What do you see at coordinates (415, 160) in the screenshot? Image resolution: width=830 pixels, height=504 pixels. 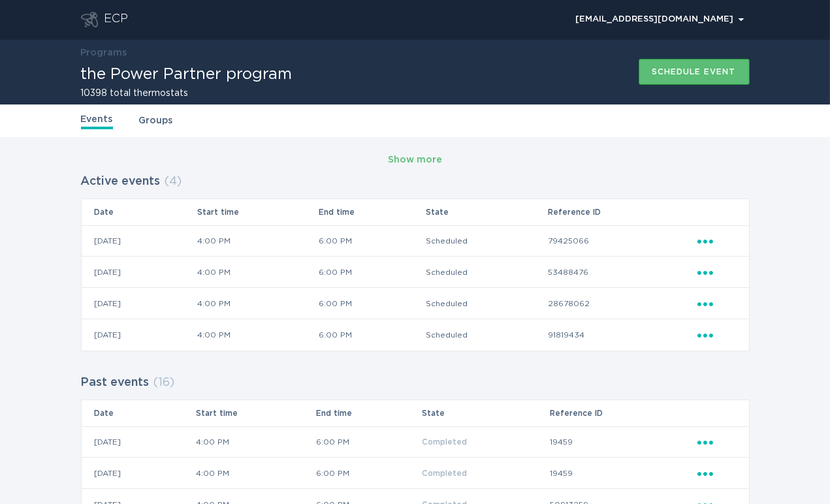 I see `div: Show more` at bounding box center [415, 160].